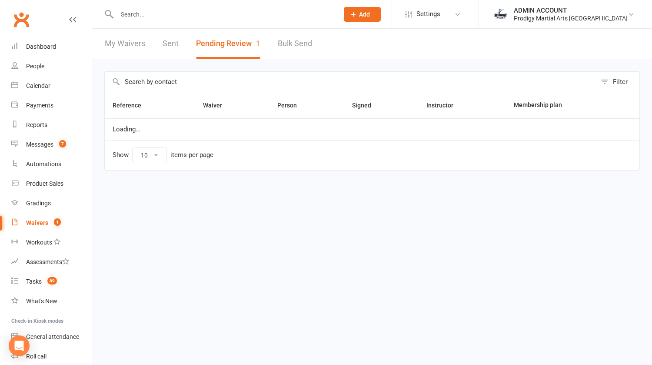  I want to click on button: Filter, so click(618, 82).